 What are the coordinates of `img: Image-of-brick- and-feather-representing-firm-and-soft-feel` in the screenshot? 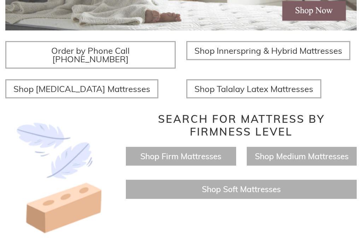 It's located at (60, 178).